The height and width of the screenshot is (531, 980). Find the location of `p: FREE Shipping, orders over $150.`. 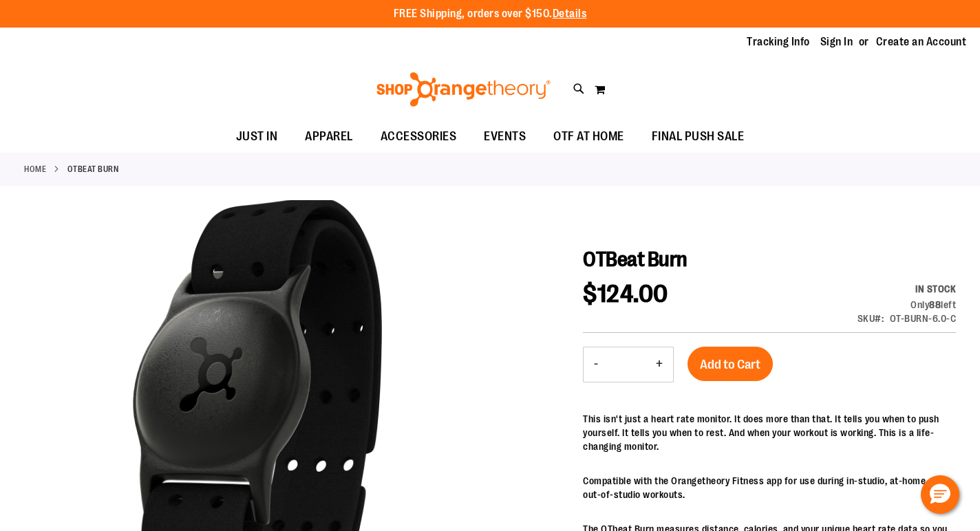

p: FREE Shipping, orders over $150. is located at coordinates (490, 14).